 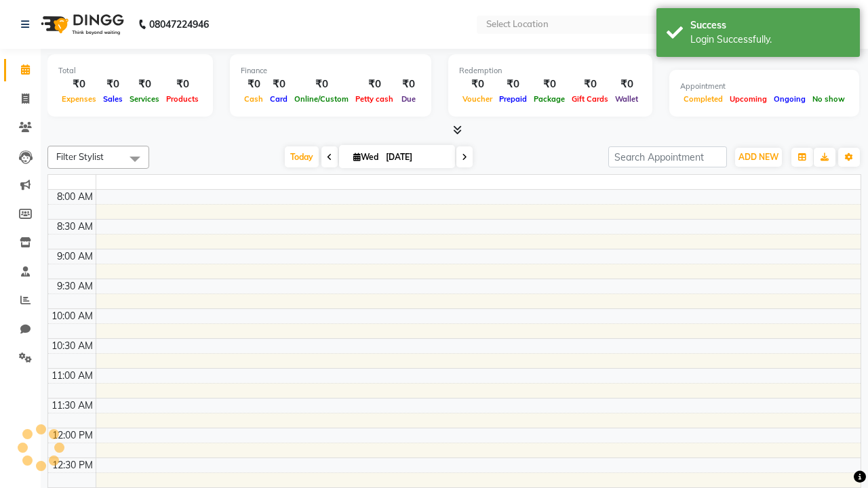 What do you see at coordinates (78, 99) in the screenshot?
I see `span: Expenses` at bounding box center [78, 99].